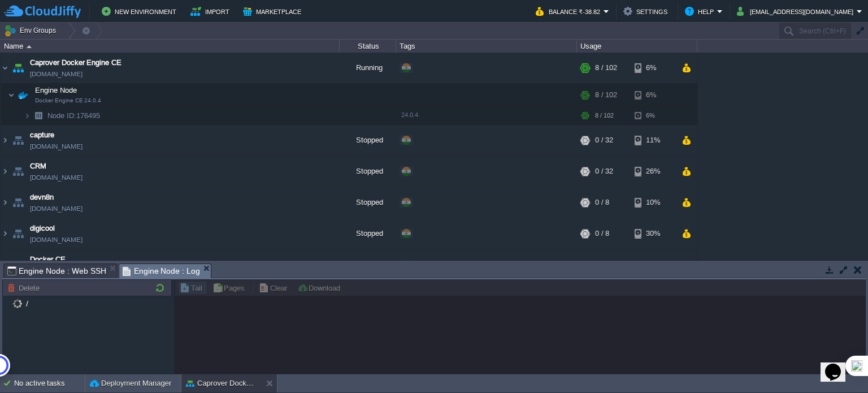 The width and height of the screenshot is (868, 393). What do you see at coordinates (75, 62) in the screenshot?
I see `a: Caprover Docker Engine CE` at bounding box center [75, 62].